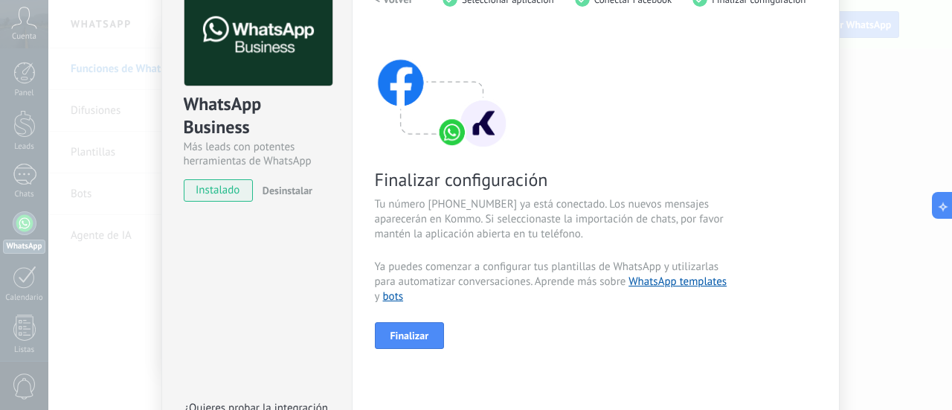 This screenshot has width=952, height=410. I want to click on span: Finalizar configuración, so click(552, 179).